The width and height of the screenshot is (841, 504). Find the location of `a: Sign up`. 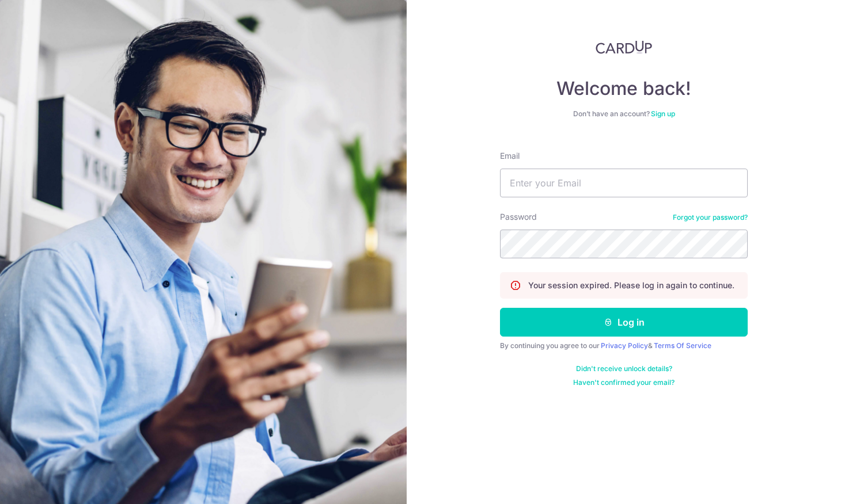

a: Sign up is located at coordinates (663, 113).